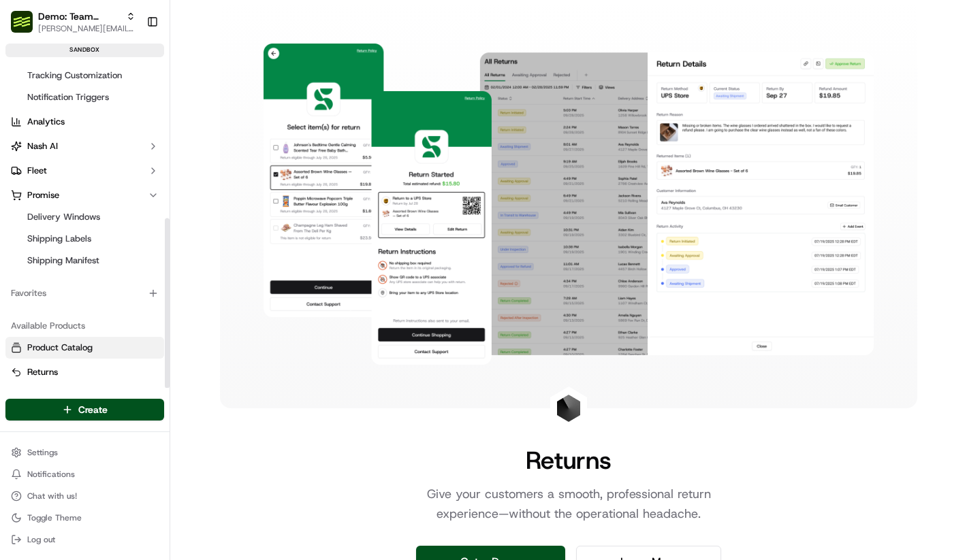 The height and width of the screenshot is (560, 967). Describe the element at coordinates (85, 372) in the screenshot. I see `button: Returns` at that location.